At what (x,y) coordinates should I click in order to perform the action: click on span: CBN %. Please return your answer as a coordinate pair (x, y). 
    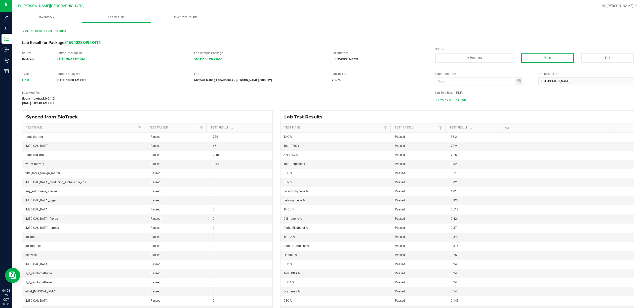
    Looking at the image, I should click on (288, 182).